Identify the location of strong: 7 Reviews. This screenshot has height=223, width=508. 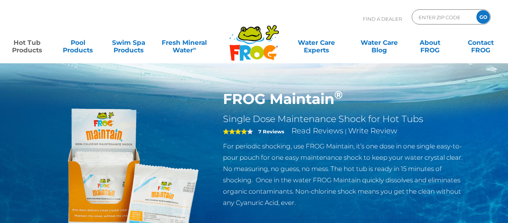
(271, 131).